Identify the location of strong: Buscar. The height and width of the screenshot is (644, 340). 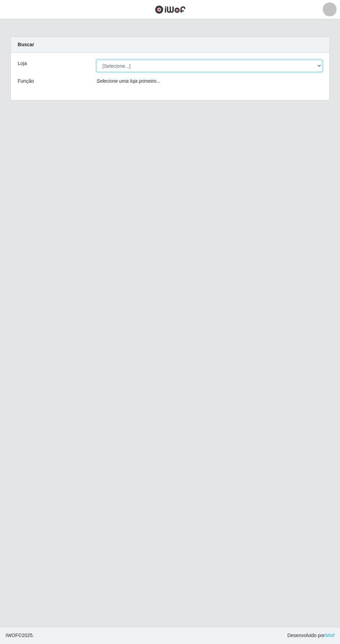
(26, 44).